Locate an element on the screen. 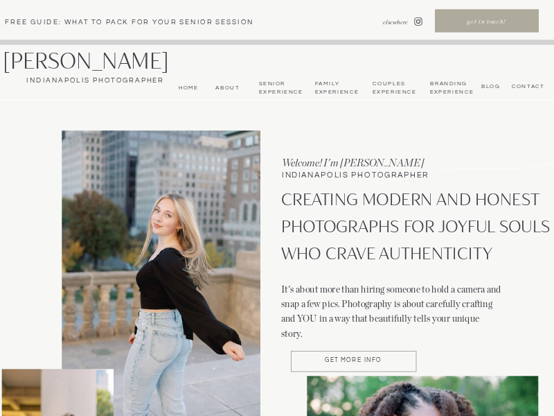  a: Get more Info is located at coordinates (353, 361).